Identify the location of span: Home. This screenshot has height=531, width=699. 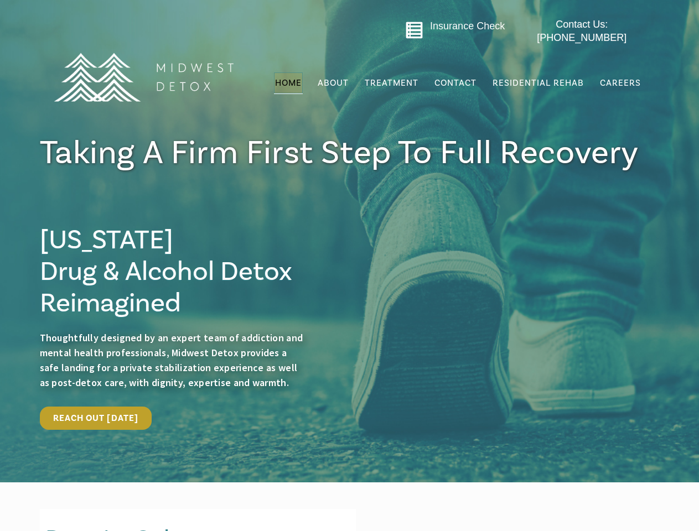
(288, 83).